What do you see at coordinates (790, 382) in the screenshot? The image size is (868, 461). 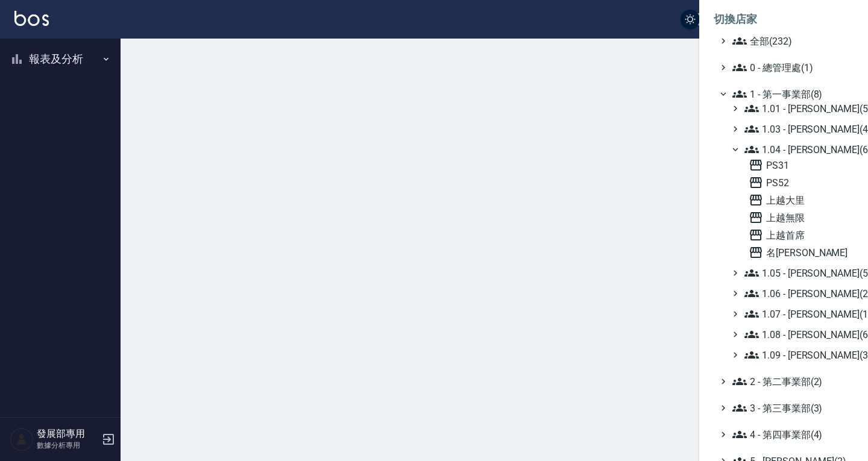 I see `span: 2 - 第二事業部(2)` at bounding box center [790, 382].